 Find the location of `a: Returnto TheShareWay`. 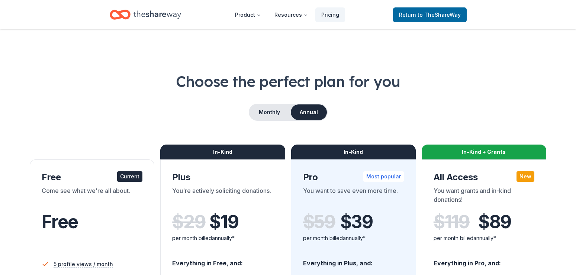

a: Returnto TheShareWay is located at coordinates (430, 15).